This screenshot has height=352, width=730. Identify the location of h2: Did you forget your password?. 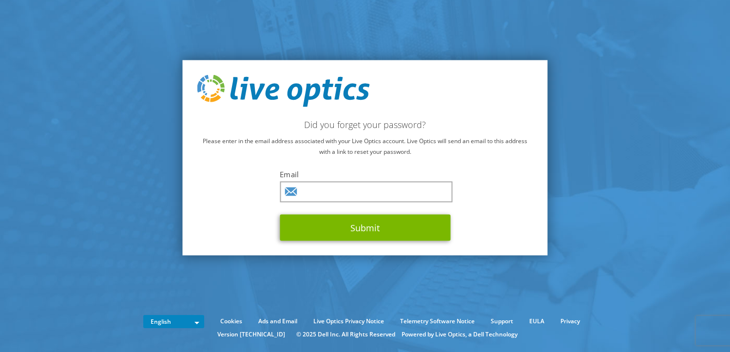
(365, 124).